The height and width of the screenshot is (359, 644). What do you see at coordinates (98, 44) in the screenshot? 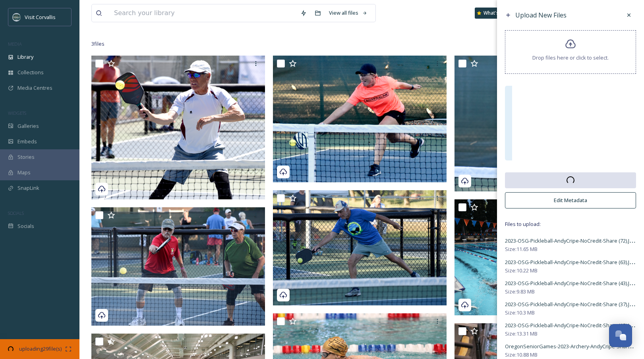
I see `span: 3 file s` at bounding box center [98, 44].